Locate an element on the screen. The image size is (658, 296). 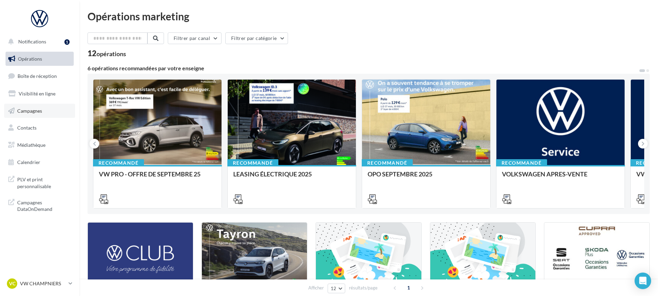
a: PLV et print personnalisable is located at coordinates (40, 182).